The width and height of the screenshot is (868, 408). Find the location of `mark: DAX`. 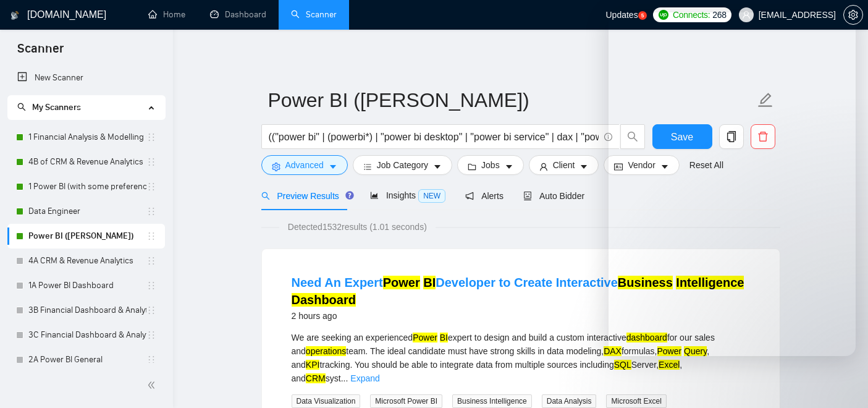

mark: DAX is located at coordinates (613, 351).